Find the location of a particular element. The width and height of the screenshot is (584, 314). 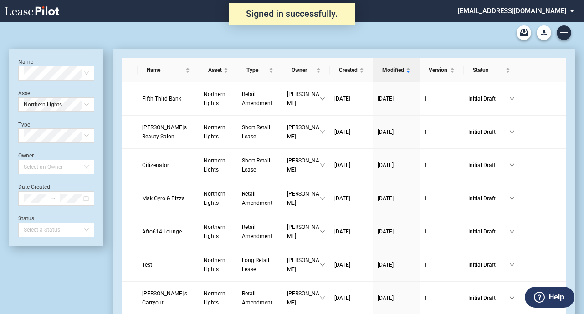

label: Asset is located at coordinates (25, 93).